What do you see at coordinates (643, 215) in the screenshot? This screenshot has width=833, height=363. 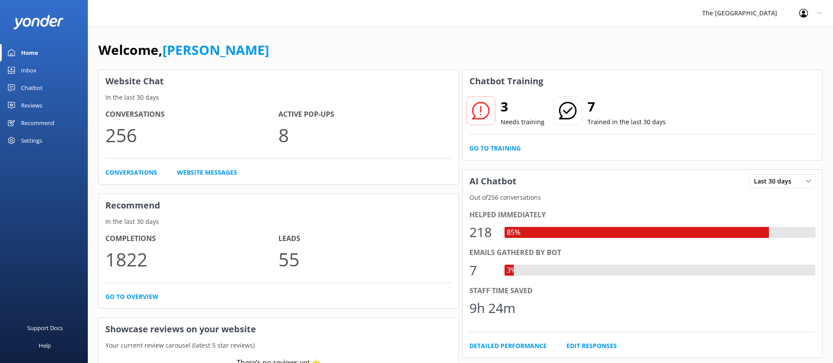 I see `div: Helped immediately` at bounding box center [643, 215].